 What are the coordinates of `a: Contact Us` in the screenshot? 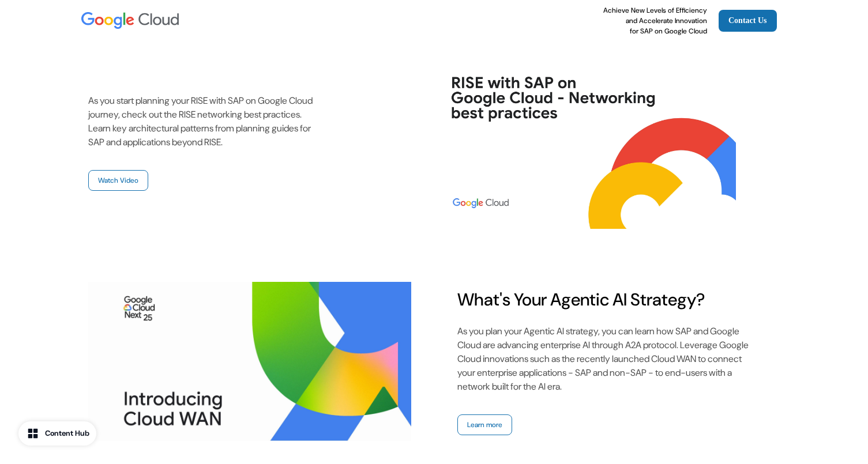 It's located at (748, 20).